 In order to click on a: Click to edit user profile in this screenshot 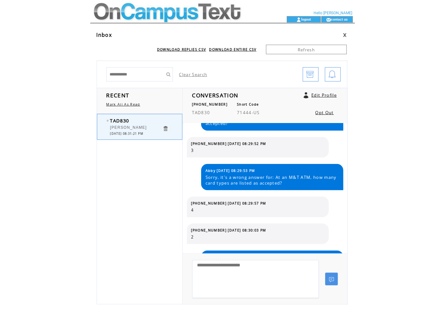, I will do `click(306, 95)`.